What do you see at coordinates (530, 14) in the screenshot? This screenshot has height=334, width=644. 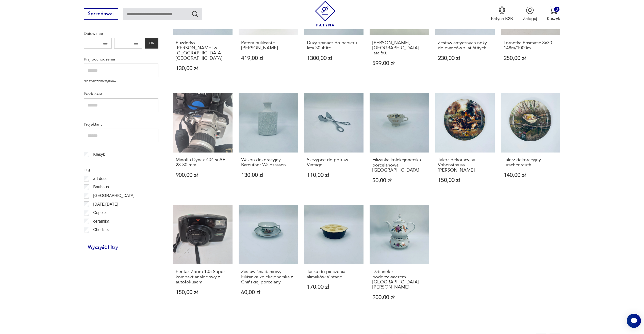 I see `button: Zaloguj` at bounding box center [530, 14].